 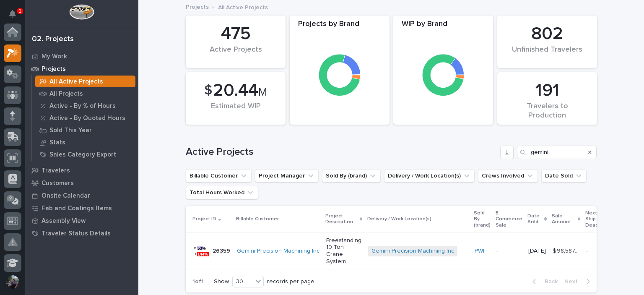 I want to click on p: Traveler Status Details, so click(x=76, y=234).